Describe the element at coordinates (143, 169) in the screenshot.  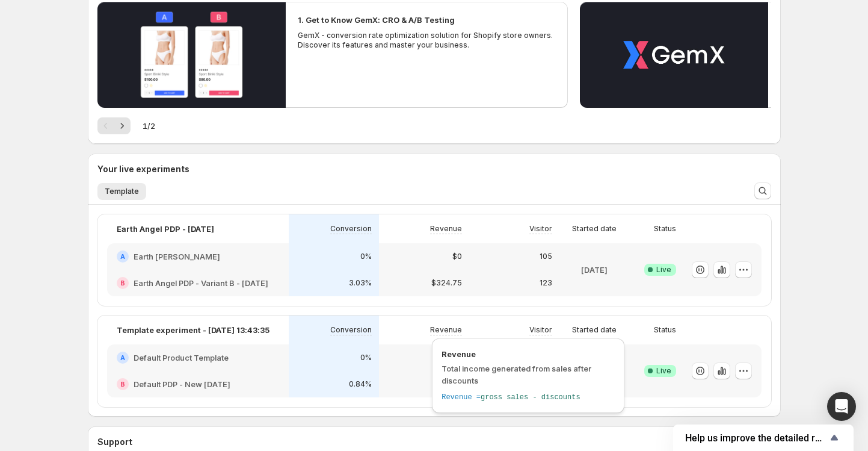
I see `h3: Your live experiments` at that location.